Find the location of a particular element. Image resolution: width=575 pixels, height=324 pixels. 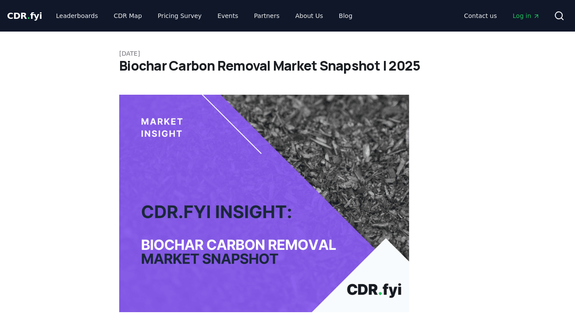

a: Blog is located at coordinates (345, 16).